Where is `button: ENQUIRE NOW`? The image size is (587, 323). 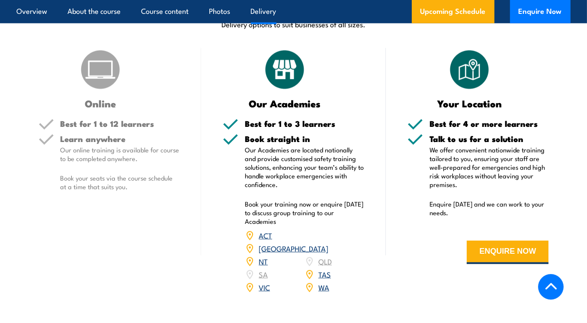 button: ENQUIRE NOW is located at coordinates (507, 252).